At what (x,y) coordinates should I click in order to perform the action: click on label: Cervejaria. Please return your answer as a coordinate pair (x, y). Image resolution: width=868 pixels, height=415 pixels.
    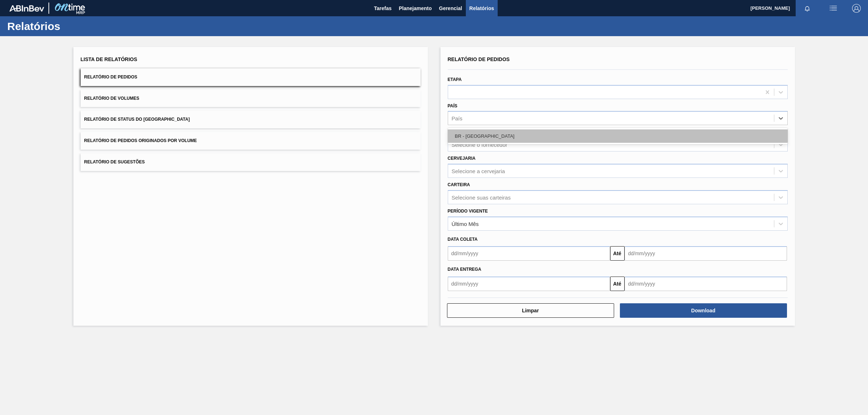
    Looking at the image, I should click on (462, 159).